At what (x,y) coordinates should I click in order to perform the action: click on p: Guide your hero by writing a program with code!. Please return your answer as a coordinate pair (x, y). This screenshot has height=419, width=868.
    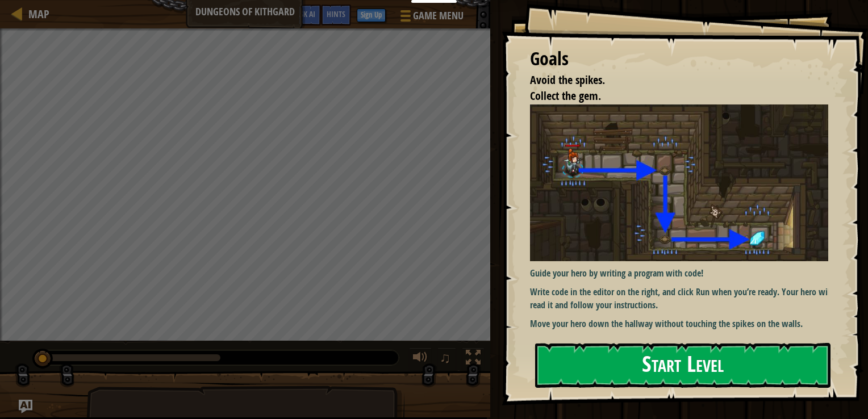
    Looking at the image, I should click on (683, 273).